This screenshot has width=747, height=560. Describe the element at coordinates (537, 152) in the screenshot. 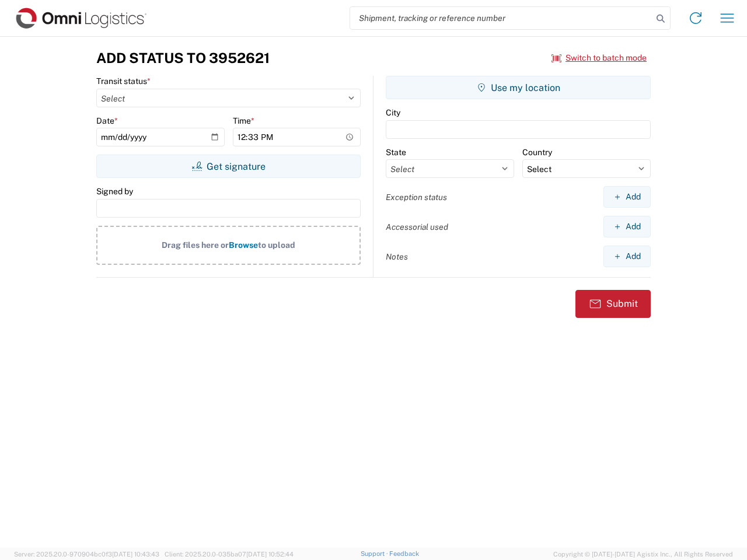

I see `label: Country` at that location.